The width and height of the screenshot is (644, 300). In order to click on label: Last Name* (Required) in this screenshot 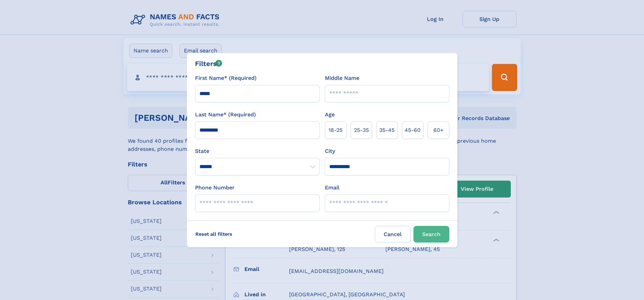, I will do `click(226, 115)`.